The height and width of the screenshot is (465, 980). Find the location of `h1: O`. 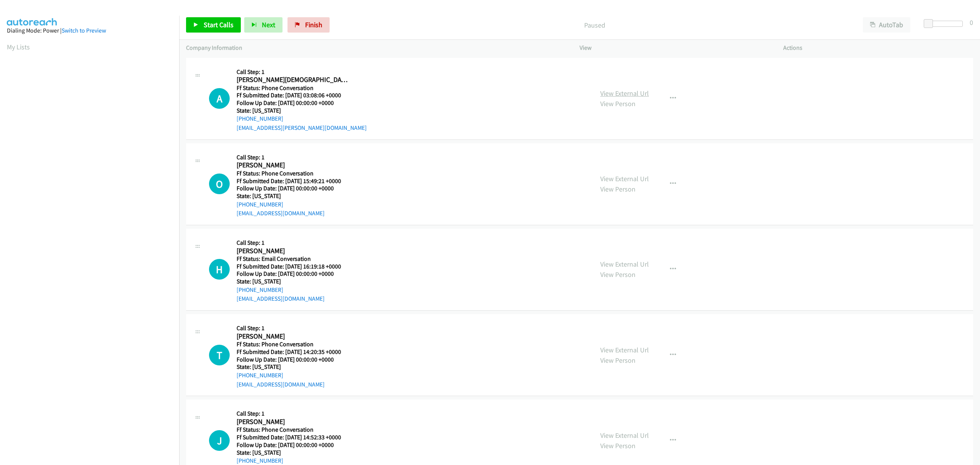

h1: O is located at coordinates (219, 183).